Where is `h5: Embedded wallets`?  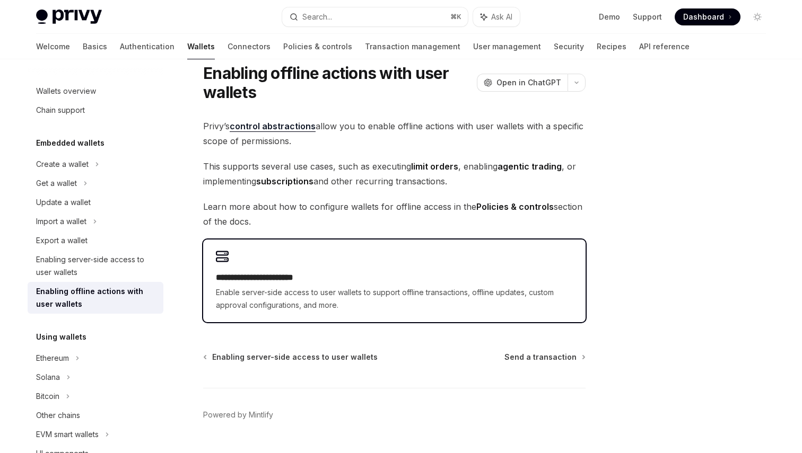
h5: Embedded wallets is located at coordinates (70, 143).